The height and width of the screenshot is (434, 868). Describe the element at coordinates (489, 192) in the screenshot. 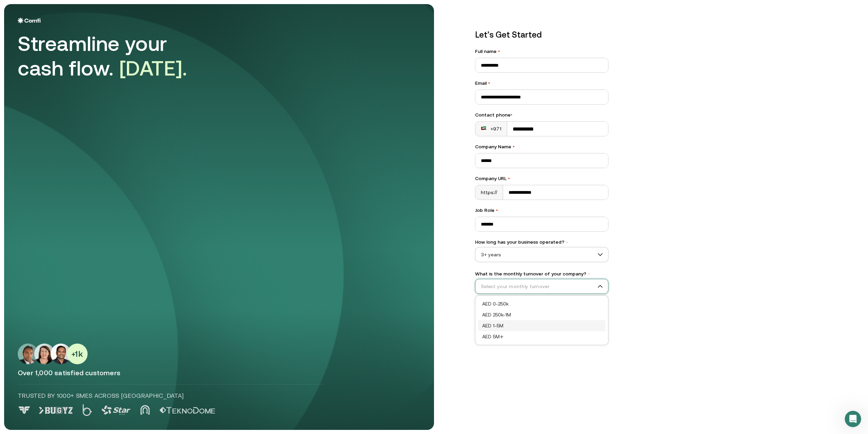

I see `div: https://` at that location.